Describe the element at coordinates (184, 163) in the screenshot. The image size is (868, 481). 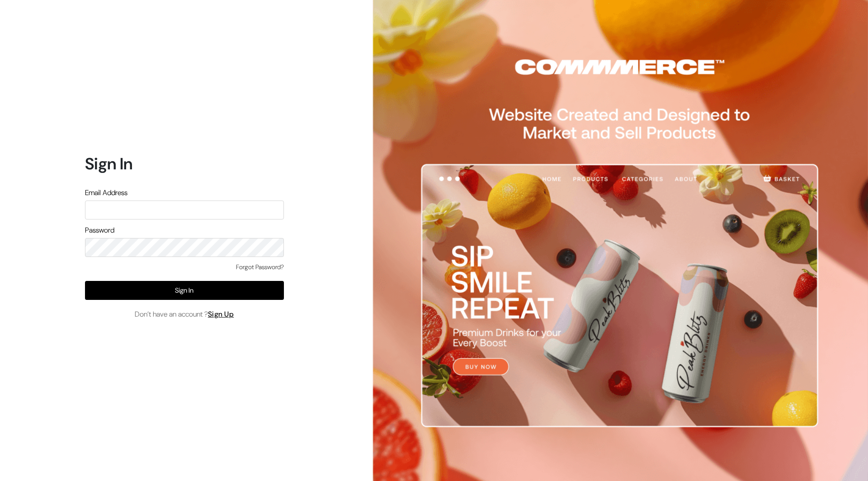
I see `h1: Sign In` at that location.